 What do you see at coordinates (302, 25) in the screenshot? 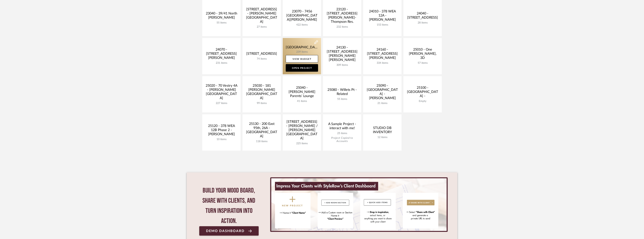
I see `div: 422 items` at bounding box center [302, 25].